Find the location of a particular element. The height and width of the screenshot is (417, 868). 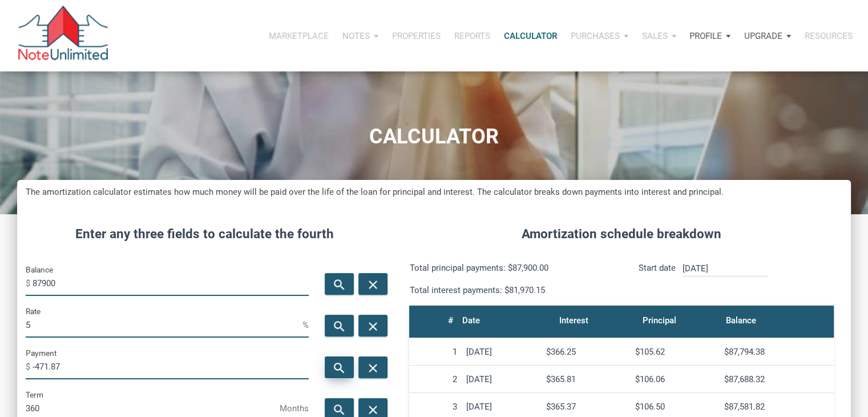

button: Resources is located at coordinates (829, 36).